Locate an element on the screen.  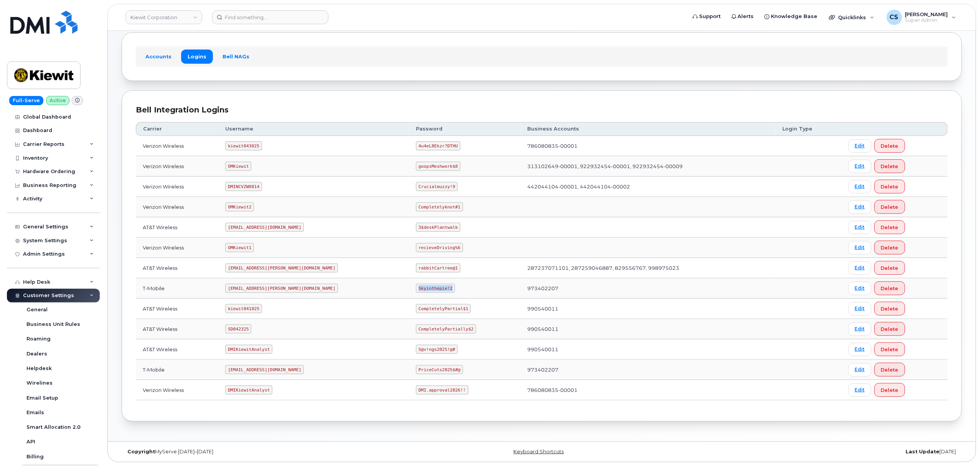
span: Super Admin is located at coordinates (927, 20).